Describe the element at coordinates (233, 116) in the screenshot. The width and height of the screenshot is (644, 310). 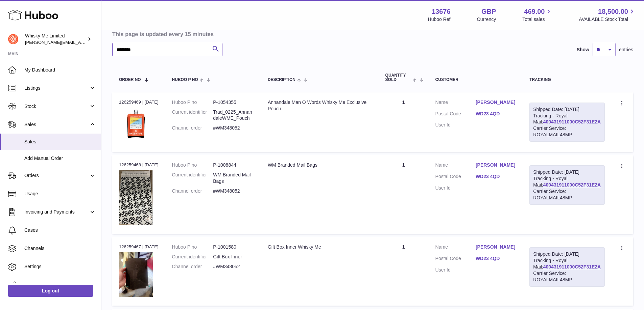
I see `dd: Trad_0225_AnnandaleWME_Pouch` at that location.